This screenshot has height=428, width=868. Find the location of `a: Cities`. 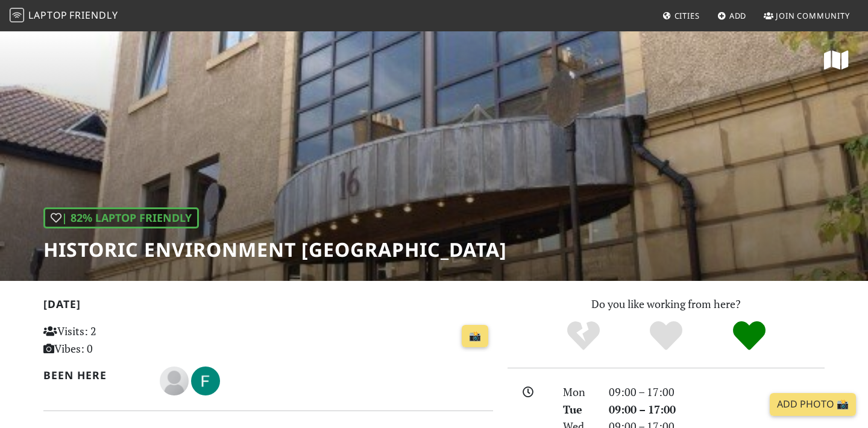

a: Cities is located at coordinates (681, 16).